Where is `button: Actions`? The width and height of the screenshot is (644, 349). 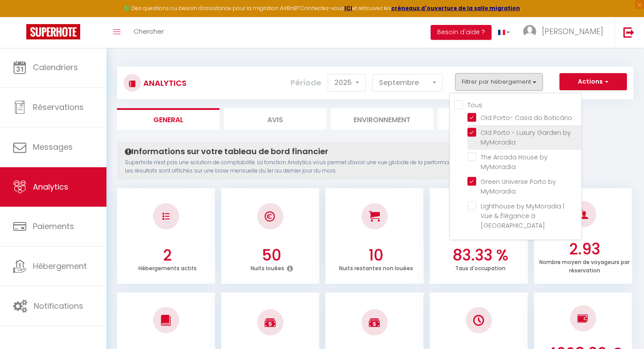
button: Actions is located at coordinates (593, 82).